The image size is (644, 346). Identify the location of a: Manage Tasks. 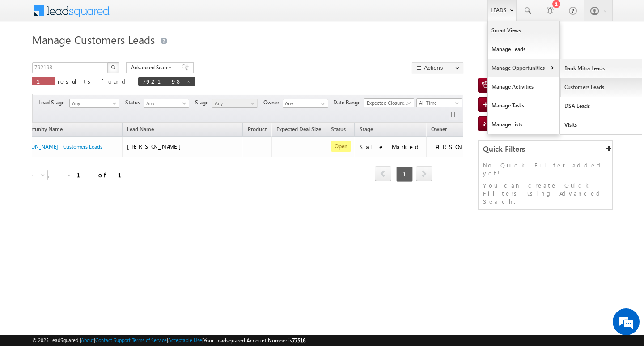
(523, 106).